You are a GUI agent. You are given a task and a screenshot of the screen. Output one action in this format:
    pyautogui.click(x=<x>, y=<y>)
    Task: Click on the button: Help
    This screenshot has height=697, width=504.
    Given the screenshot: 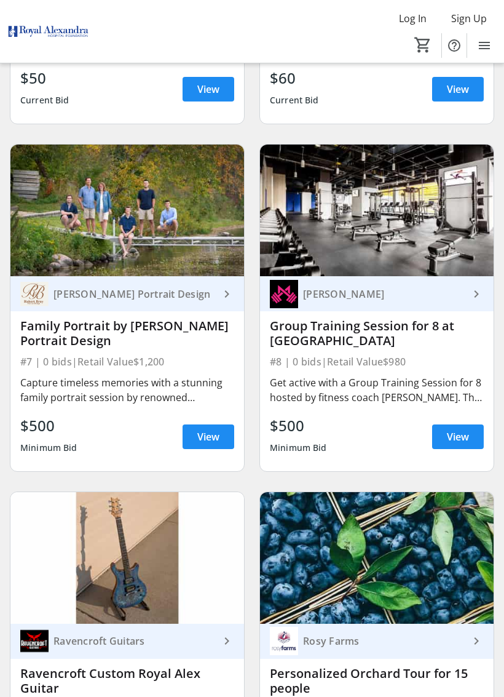 What is the action you would take?
    pyautogui.click(x=455, y=46)
    